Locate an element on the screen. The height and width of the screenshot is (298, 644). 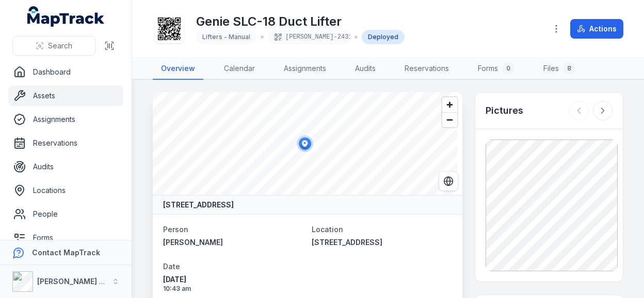
div: Deployed is located at coordinates (383, 37).